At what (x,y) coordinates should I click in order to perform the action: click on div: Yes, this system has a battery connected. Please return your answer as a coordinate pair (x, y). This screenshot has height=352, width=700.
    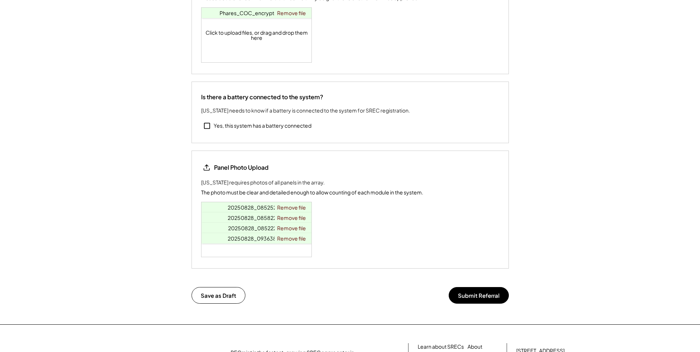
    Looking at the image, I should click on (262, 126).